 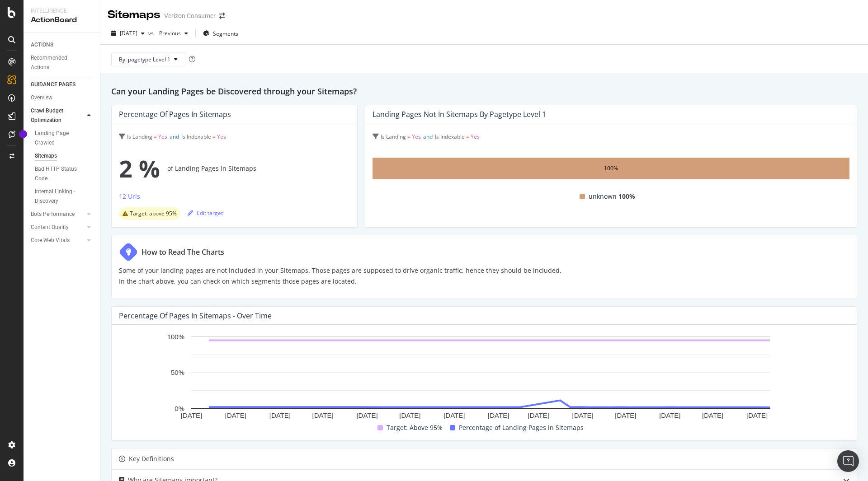 What do you see at coordinates (221, 33) in the screenshot?
I see `button: Segments` at bounding box center [221, 33].